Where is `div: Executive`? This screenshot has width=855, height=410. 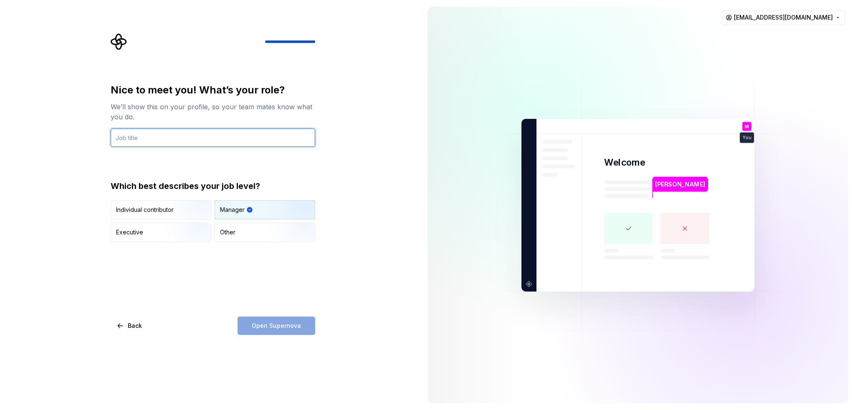 div: Executive is located at coordinates (129, 233).